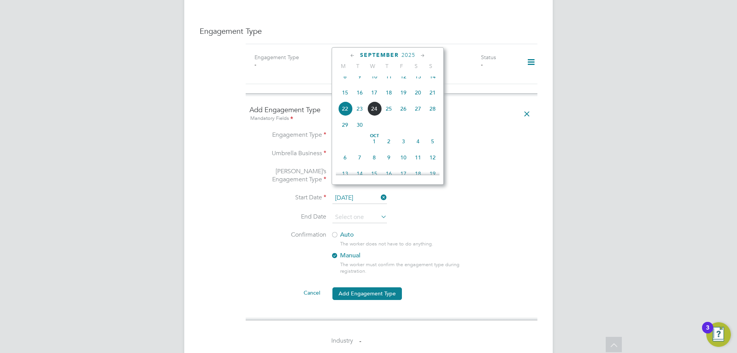  Describe the element at coordinates (488, 57) in the screenshot. I see `label: Status` at that location.